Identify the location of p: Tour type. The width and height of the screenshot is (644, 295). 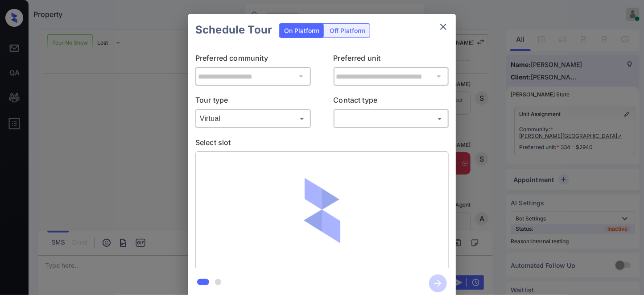
(253, 102).